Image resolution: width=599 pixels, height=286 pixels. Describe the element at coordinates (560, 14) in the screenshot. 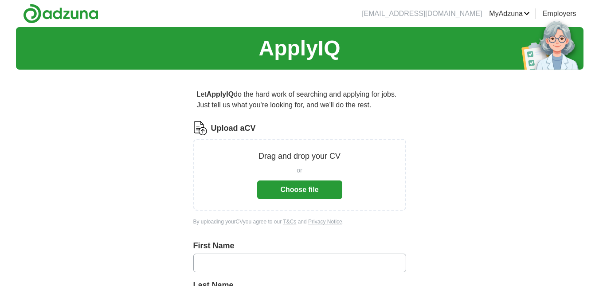

I see `a: Employers` at that location.